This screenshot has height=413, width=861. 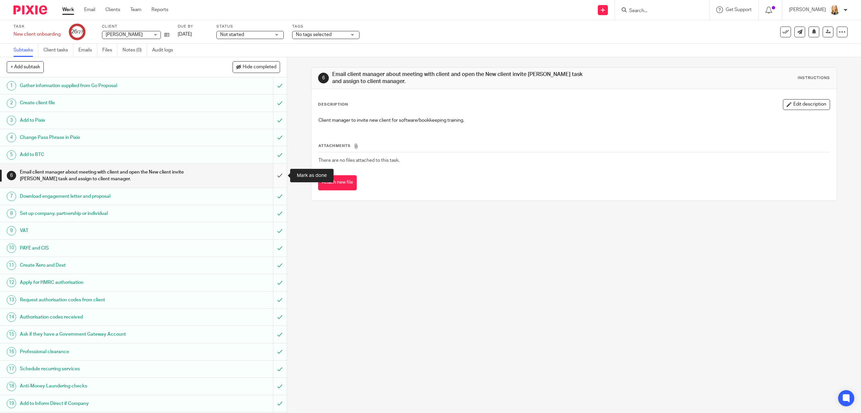 I want to click on div: 7, so click(x=11, y=197).